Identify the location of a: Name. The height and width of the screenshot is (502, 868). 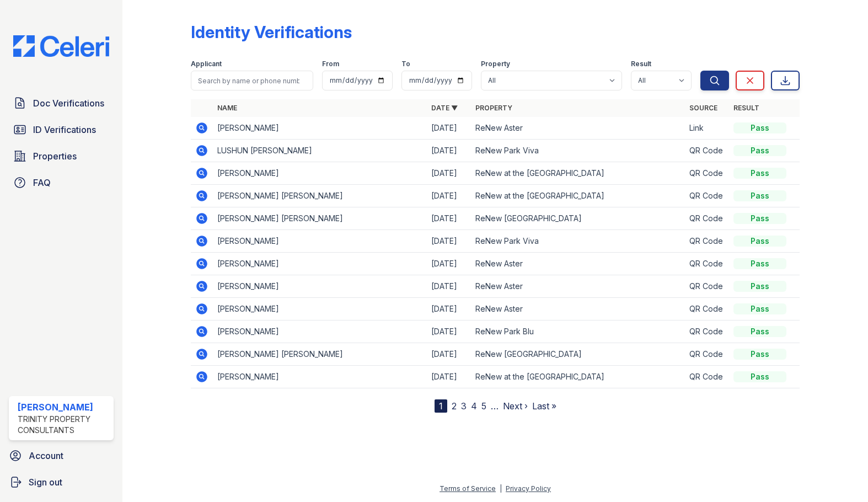
(227, 108).